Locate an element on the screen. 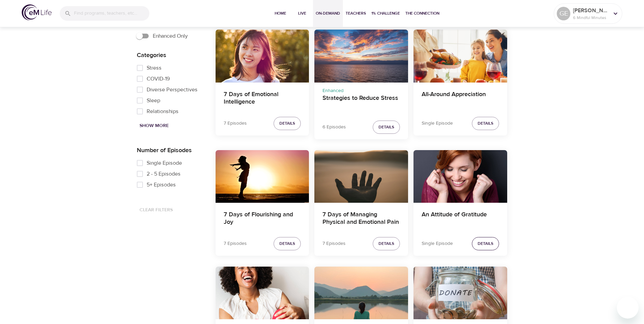  button: 7 Days of Managing Physical and Emotional Pain is located at coordinates (361, 176).